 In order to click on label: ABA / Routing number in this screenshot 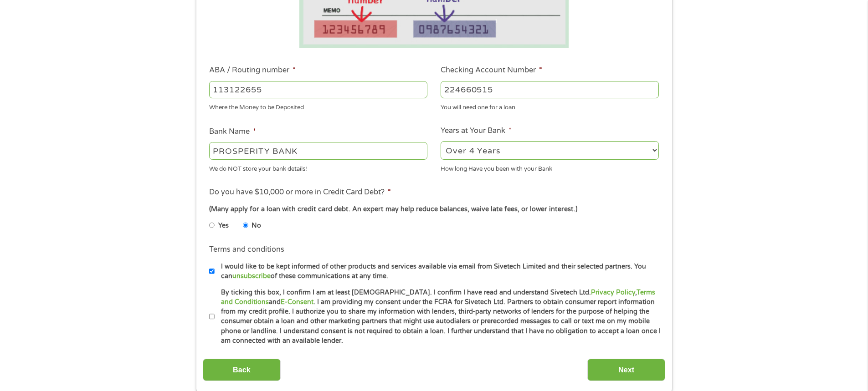, I will do `click(252, 70)`.